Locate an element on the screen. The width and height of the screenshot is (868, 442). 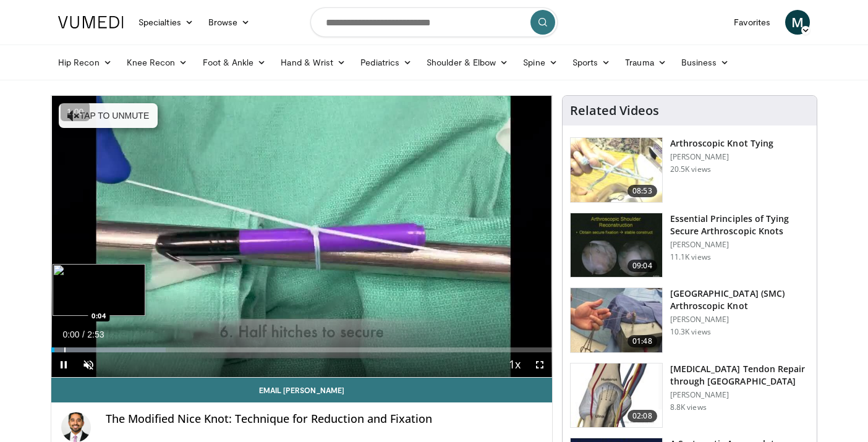
img: Avatar is located at coordinates (76, 427).